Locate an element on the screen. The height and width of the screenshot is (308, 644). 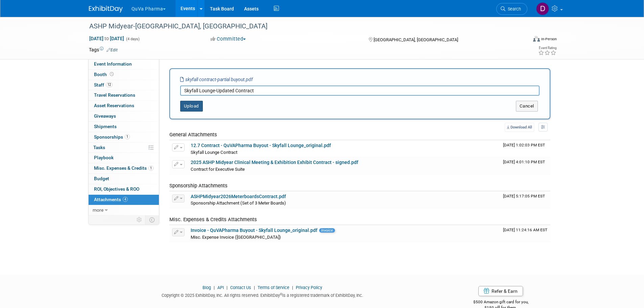
td: Personalize Event Tab Strip is located at coordinates (139, 220).